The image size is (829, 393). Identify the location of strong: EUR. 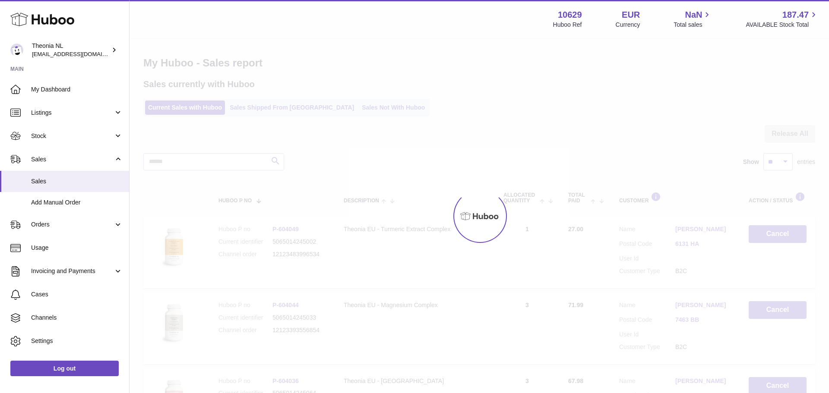
(631, 15).